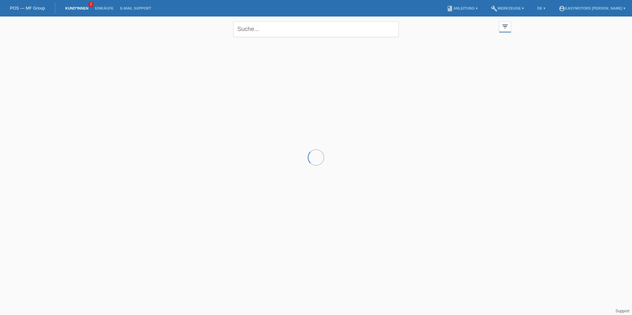  I want to click on input: Suche..., so click(316, 29).